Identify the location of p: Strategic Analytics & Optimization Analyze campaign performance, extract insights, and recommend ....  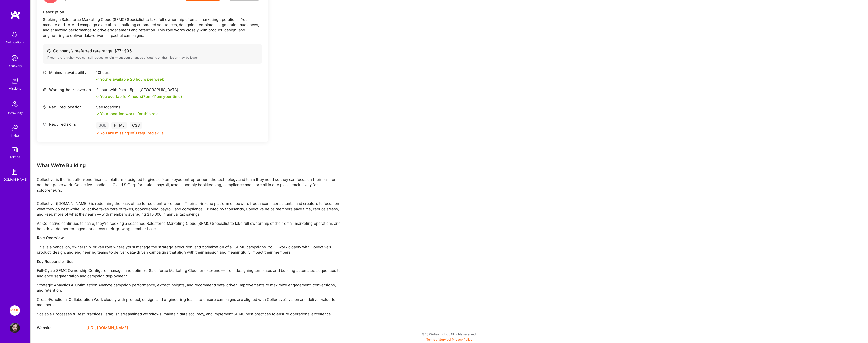
(189, 287).